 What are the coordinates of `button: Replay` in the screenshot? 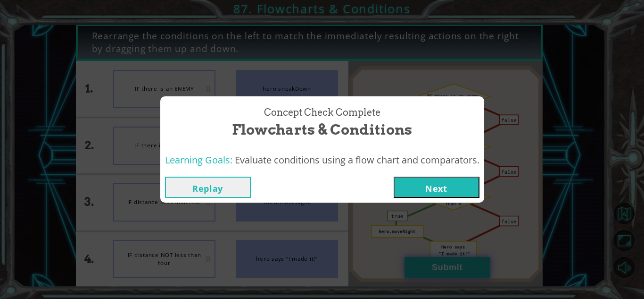 It's located at (208, 187).